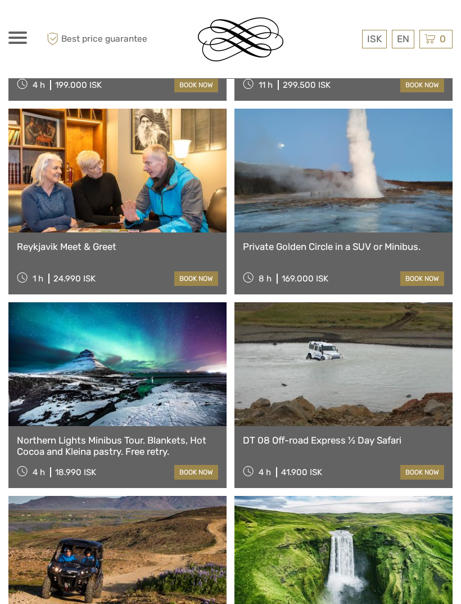 Image resolution: width=461 pixels, height=604 pixels. Describe the element at coordinates (266, 85) in the screenshot. I see `span: 11 h` at that location.